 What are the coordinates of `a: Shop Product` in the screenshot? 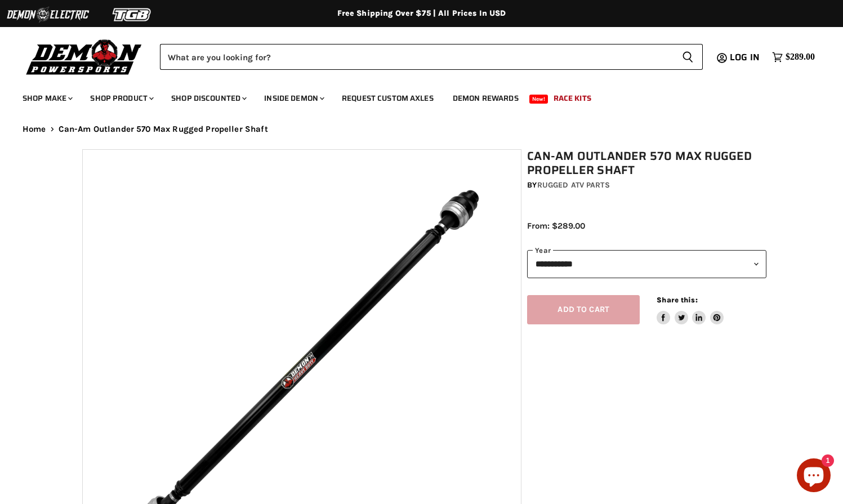 It's located at (121, 98).